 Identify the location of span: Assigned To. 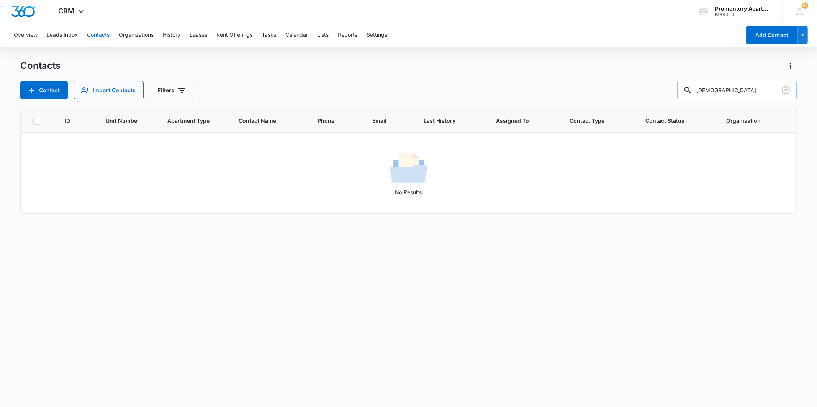
(518, 121).